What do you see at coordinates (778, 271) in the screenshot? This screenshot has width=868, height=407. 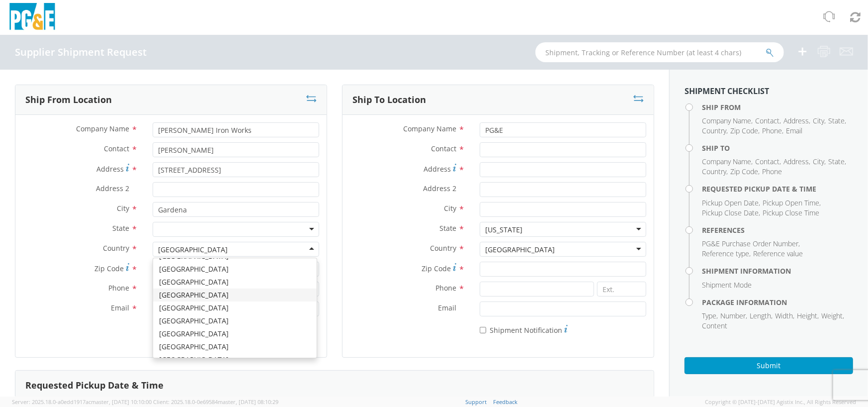 I see `h4: Shipment Information` at bounding box center [778, 271].